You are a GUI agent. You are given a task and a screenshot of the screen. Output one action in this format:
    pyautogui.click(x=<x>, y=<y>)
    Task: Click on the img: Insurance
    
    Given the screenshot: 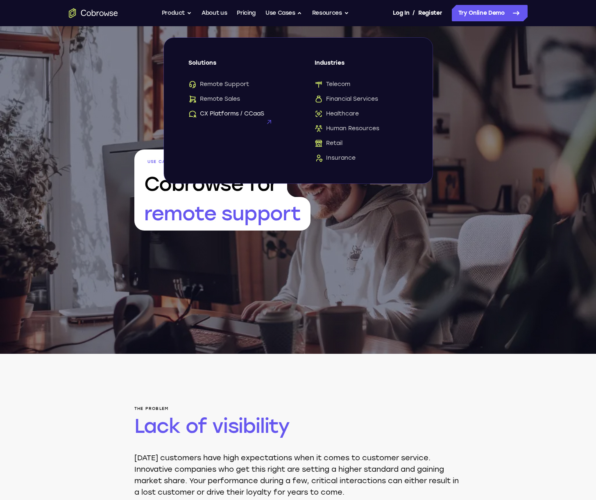 What is the action you would take?
    pyautogui.click(x=319, y=158)
    